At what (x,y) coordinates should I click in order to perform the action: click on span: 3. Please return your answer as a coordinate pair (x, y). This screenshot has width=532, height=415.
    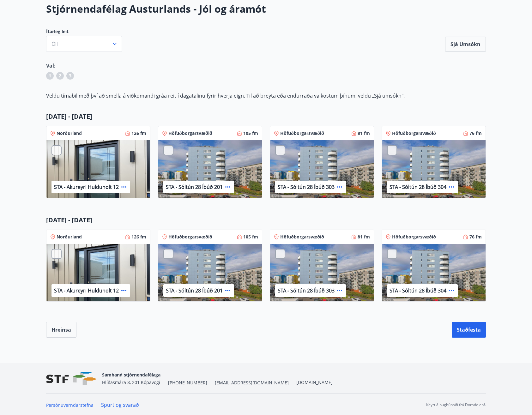
    Looking at the image, I should click on (70, 76).